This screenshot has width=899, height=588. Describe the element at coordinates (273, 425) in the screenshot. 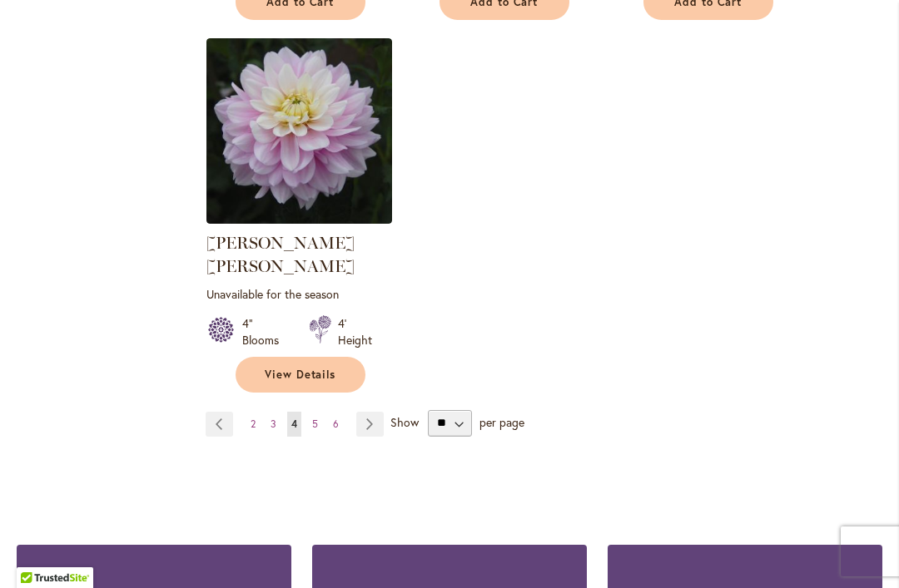

I see `a: 3` at that location.